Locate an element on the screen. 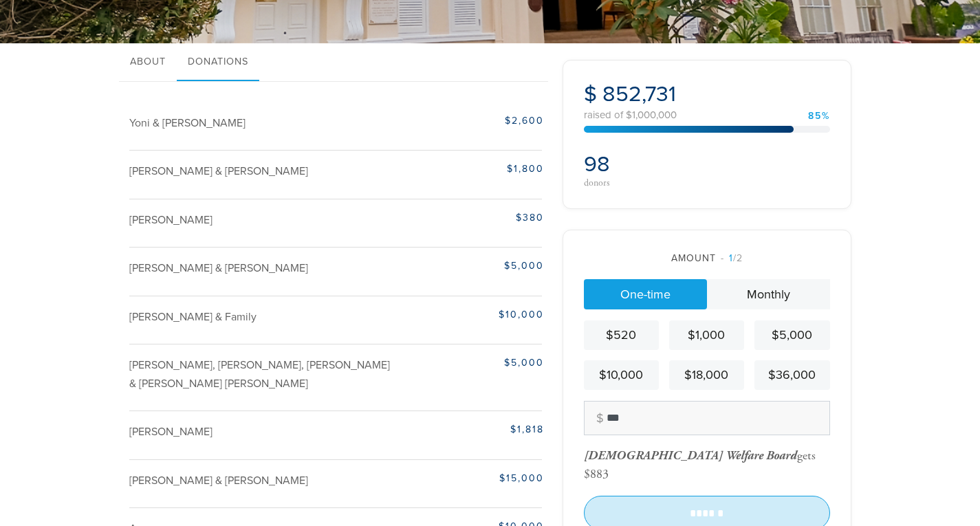 Image resolution: width=980 pixels, height=526 pixels. div: $2,600 is located at coordinates (472, 120).